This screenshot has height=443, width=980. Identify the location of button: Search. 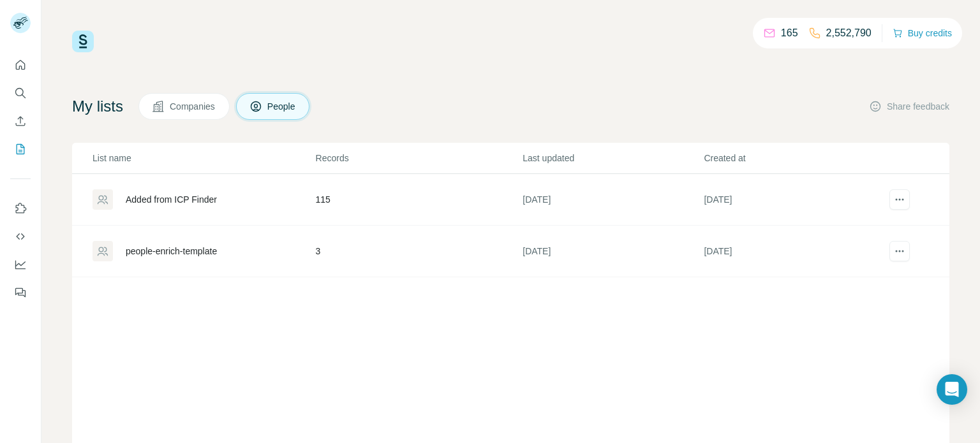
(20, 93).